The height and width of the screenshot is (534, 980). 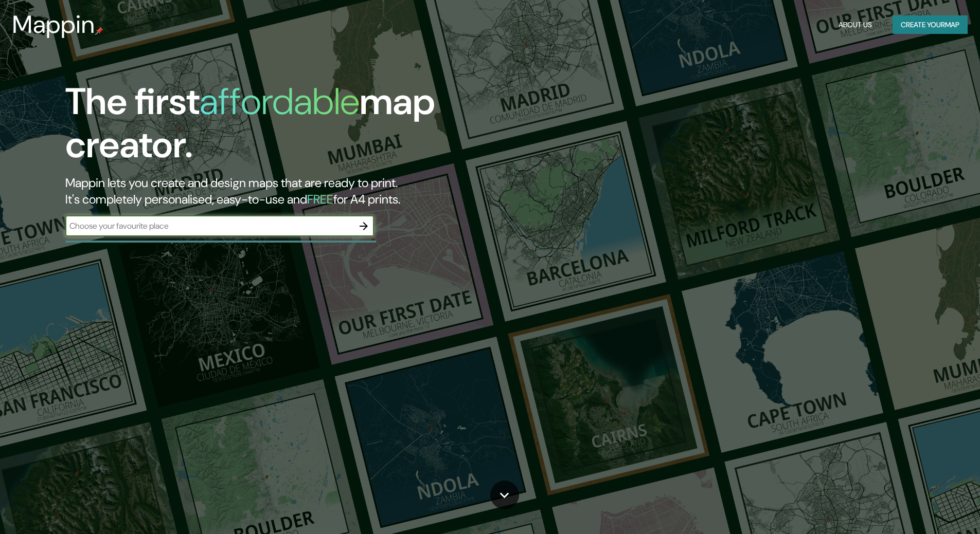 What do you see at coordinates (54, 25) in the screenshot?
I see `h3: Mappin` at bounding box center [54, 25].